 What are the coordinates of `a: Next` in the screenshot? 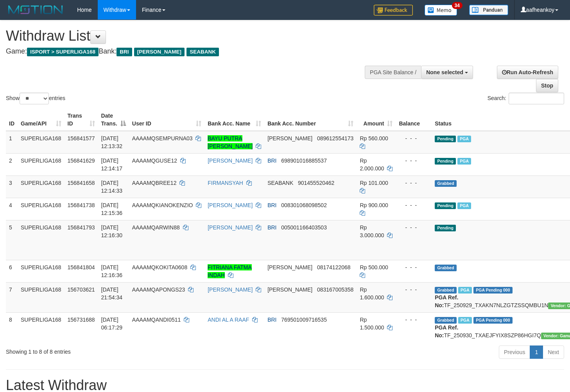 It's located at (553, 352).